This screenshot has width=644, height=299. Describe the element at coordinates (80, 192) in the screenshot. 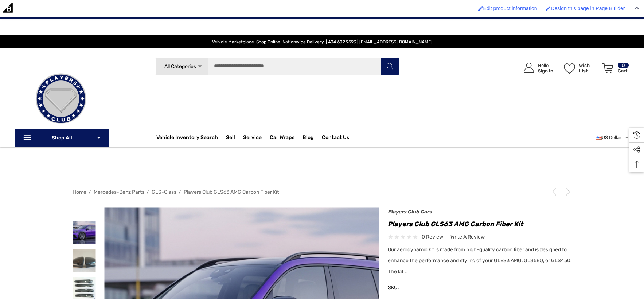

I see `a: Home` at that location.